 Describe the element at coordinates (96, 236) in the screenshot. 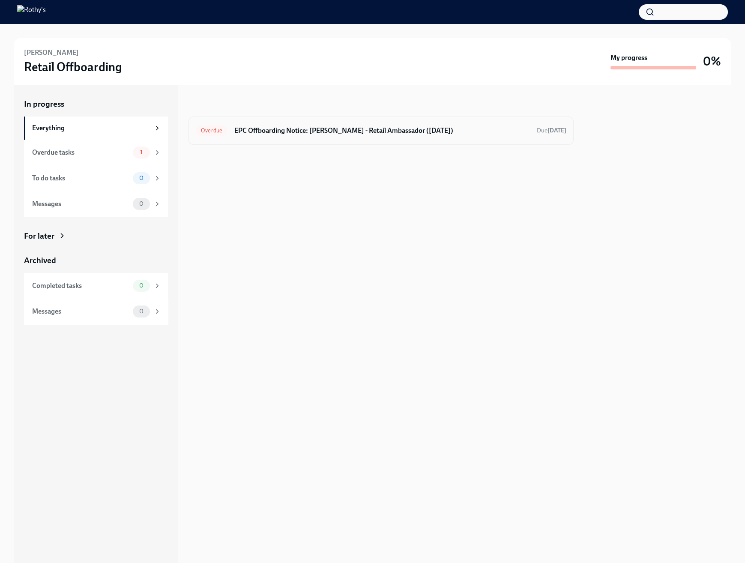

I see `a: For later` at that location.